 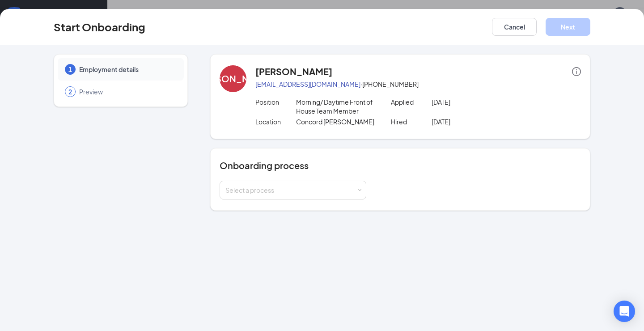 What do you see at coordinates (625, 311) in the screenshot?
I see `div: Open Intercom Messenger` at bounding box center [625, 311].